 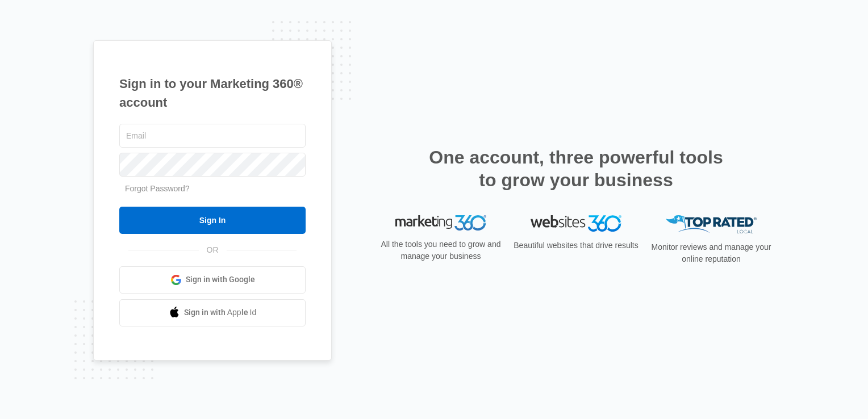 What do you see at coordinates (212, 280) in the screenshot?
I see `a: Sign in with Google` at bounding box center [212, 280].